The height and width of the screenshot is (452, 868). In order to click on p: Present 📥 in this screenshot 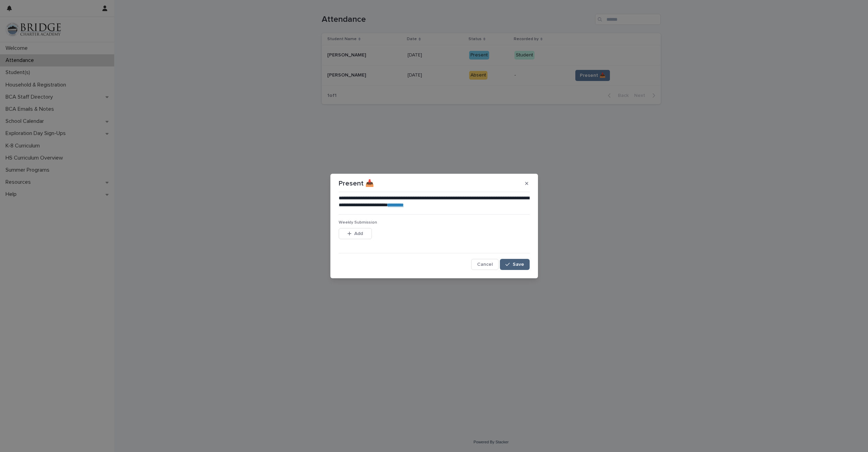, I will do `click(356, 183)`.